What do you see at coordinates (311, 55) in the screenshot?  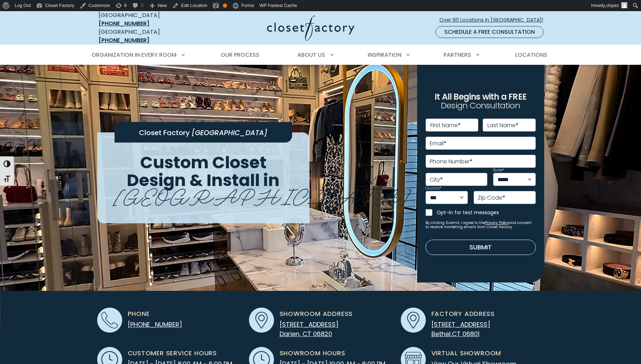 I see `span: About Us` at bounding box center [311, 55].